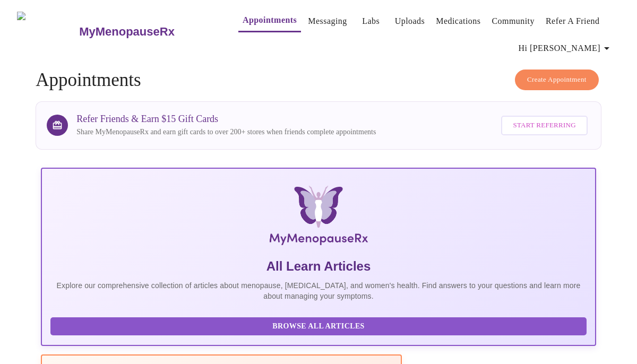 The image size is (637, 364). What do you see at coordinates (226, 132) in the screenshot?
I see `p: Share MyMenopauseRx and earn gift cards to over 200+ stores when friends complete appointments` at bounding box center [226, 132].